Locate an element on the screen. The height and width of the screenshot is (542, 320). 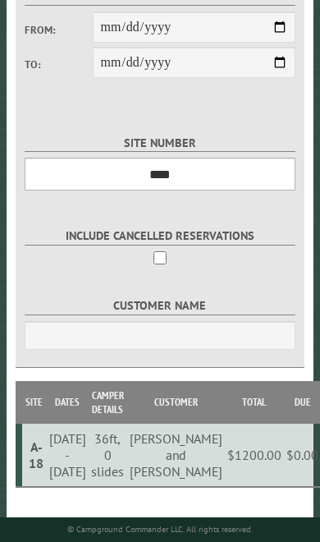
th: Camper Details is located at coordinates (108, 402).